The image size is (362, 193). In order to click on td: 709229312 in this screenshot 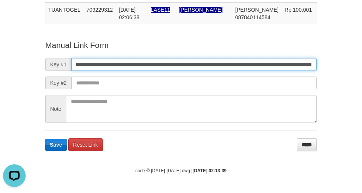, I will do `click(100, 13)`.